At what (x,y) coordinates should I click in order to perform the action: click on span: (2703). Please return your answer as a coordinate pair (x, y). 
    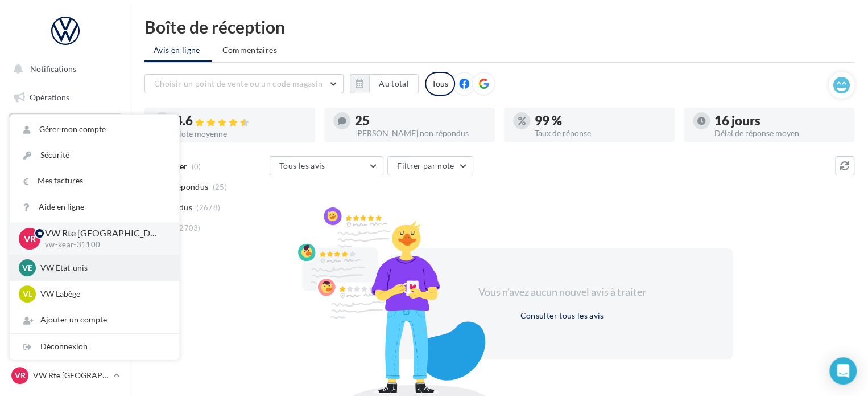
    Looking at the image, I should click on (189, 227).